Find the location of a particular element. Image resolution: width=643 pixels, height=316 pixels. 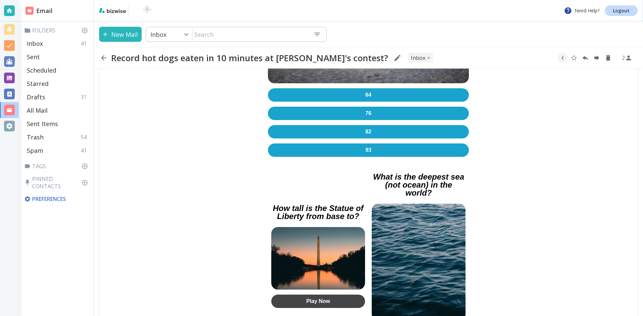

img: BioTech International is located at coordinates (147, 11).